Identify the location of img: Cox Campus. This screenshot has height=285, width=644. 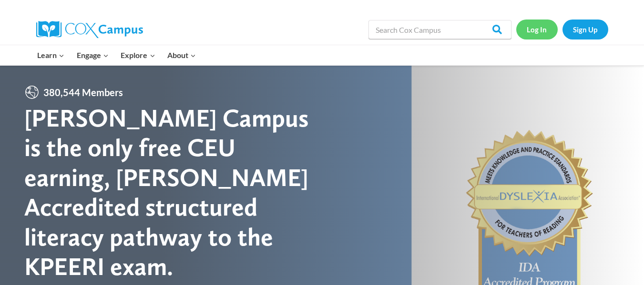
(90, 30).